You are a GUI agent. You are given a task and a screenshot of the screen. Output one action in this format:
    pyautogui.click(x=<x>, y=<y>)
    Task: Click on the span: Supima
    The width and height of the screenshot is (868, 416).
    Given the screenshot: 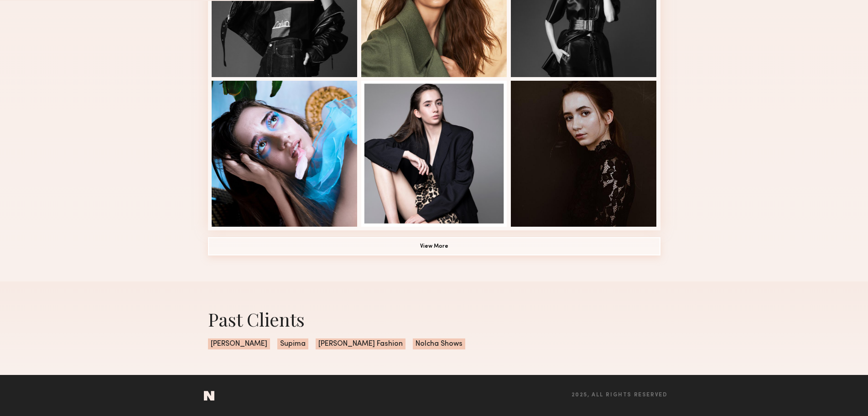 What is the action you would take?
    pyautogui.click(x=293, y=344)
    